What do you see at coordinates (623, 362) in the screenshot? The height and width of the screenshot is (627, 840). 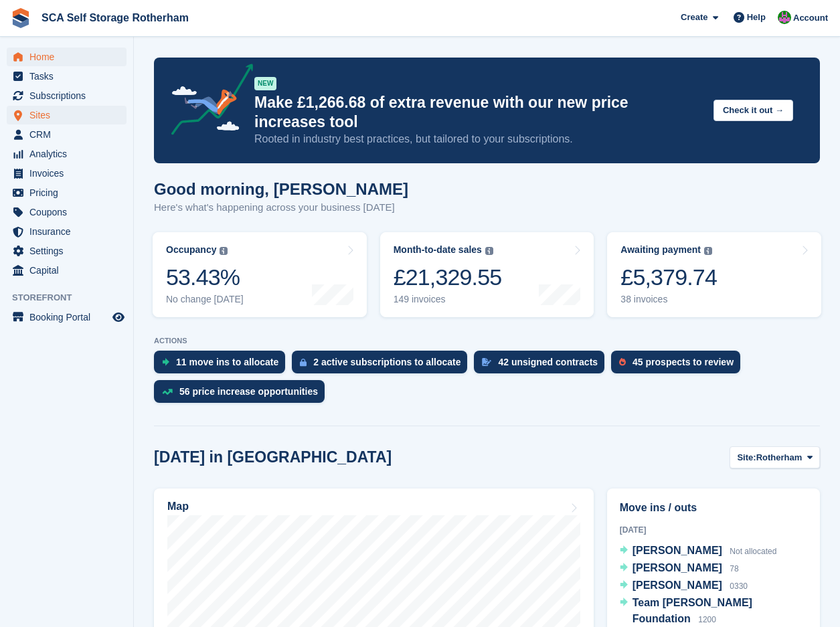 I see `img: prospect-51fa495bee0391a8d652442698ab0144808aea92771e9ea1ae160a38d050c398.svg` at bounding box center [623, 362].